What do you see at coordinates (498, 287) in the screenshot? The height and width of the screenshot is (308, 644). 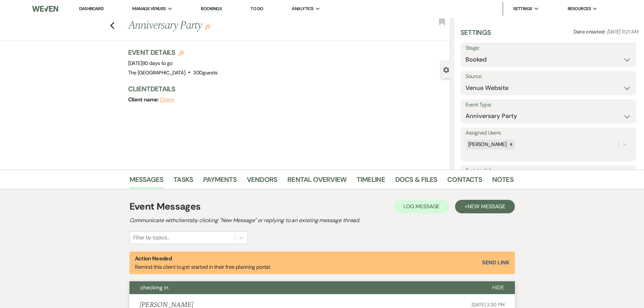 I see `span: Hide` at bounding box center [498, 287].